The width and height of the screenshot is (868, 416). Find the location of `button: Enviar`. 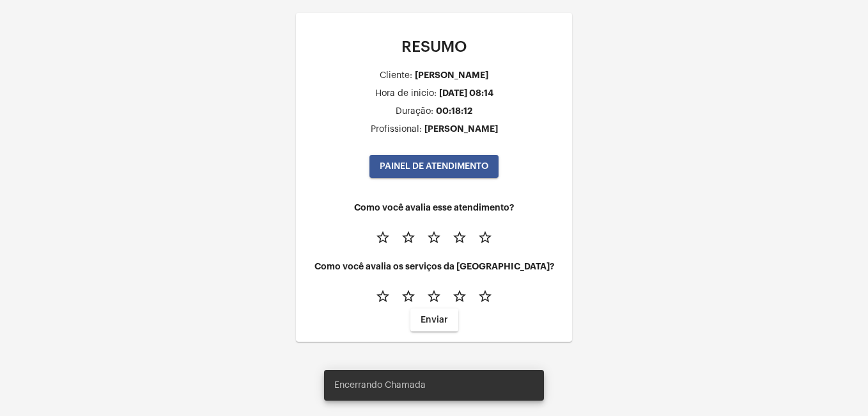

button: Enviar is located at coordinates (434, 320).